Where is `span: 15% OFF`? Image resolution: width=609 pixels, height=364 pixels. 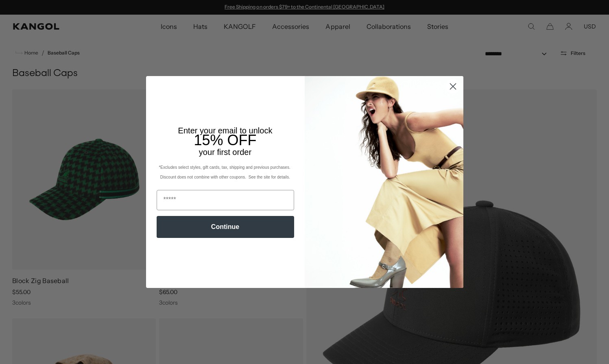 span: 15% OFF is located at coordinates (225, 140).